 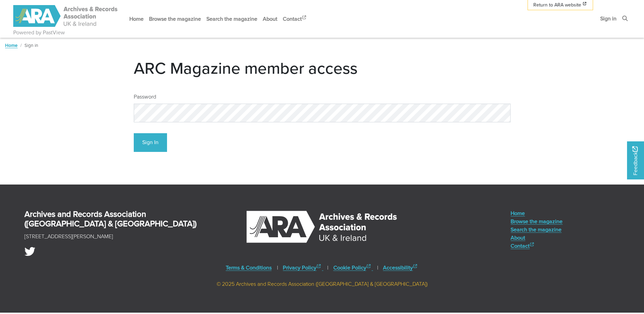 What do you see at coordinates (66, 16) in the screenshot?
I see `img: ARA - ARC Magazine | Powered by PastView` at bounding box center [66, 16].